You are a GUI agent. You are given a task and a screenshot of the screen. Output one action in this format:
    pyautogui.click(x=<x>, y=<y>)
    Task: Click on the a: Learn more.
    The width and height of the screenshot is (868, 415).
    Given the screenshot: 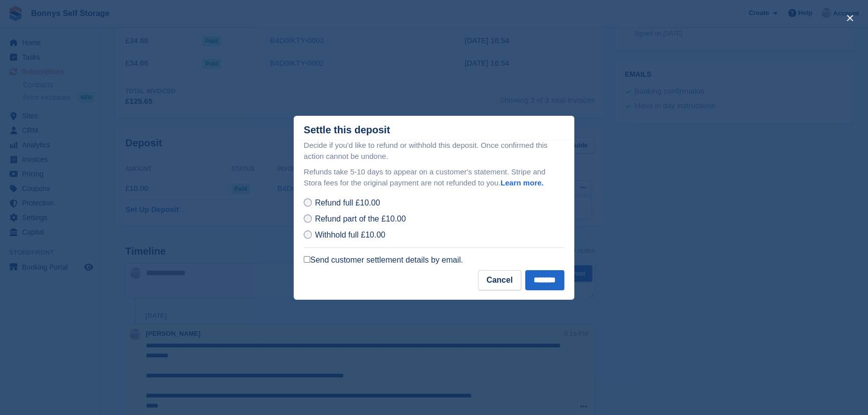 What is the action you would take?
    pyautogui.click(x=523, y=182)
    